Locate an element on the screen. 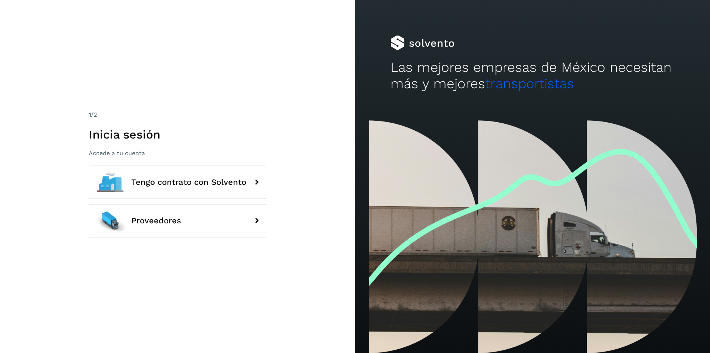 Image resolution: width=710 pixels, height=353 pixels. span: Tengo contrato con Solvento is located at coordinates (189, 182).